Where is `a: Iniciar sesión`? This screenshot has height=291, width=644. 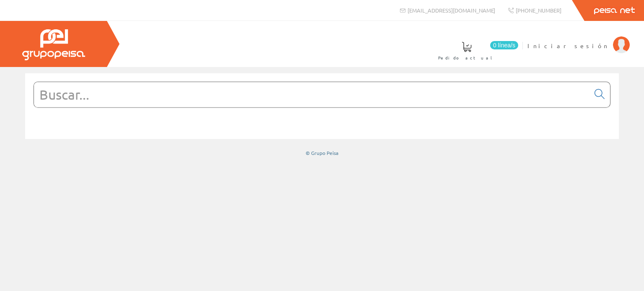 a: Iniciar sesión is located at coordinates (579, 38).